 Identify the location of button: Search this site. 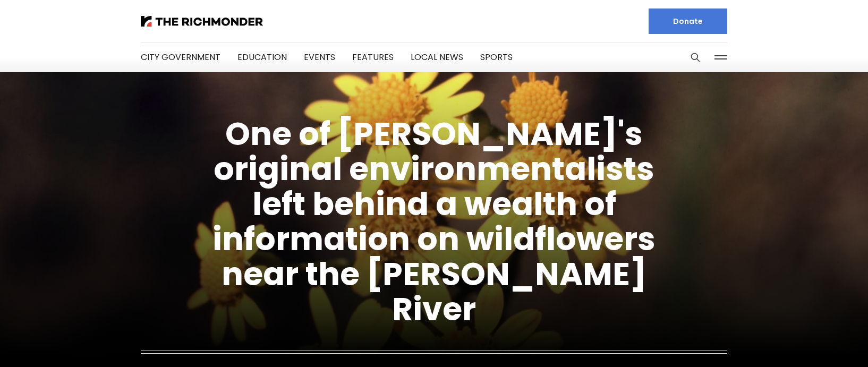
(695, 57).